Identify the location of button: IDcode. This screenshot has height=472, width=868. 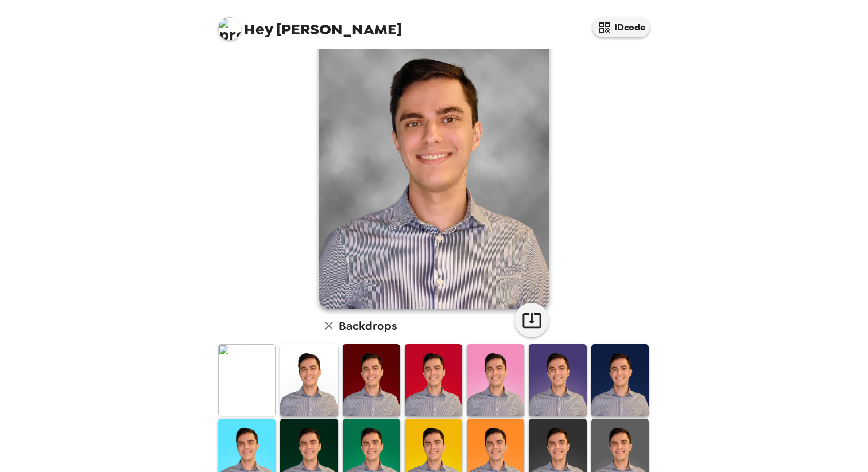
(621, 27).